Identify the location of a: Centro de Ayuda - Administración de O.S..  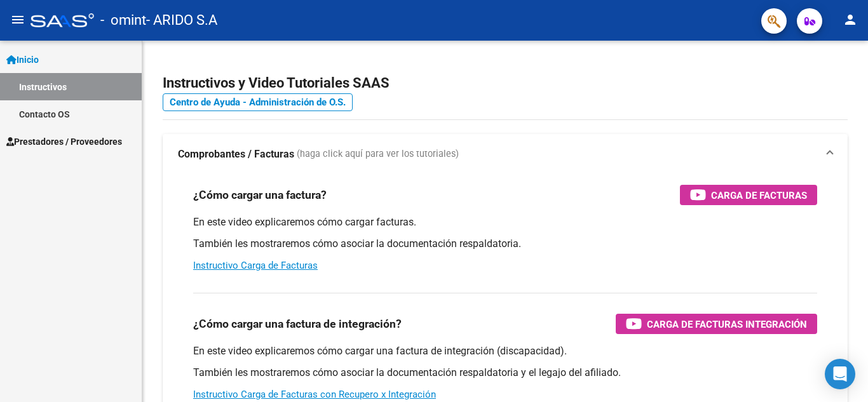
(257, 102).